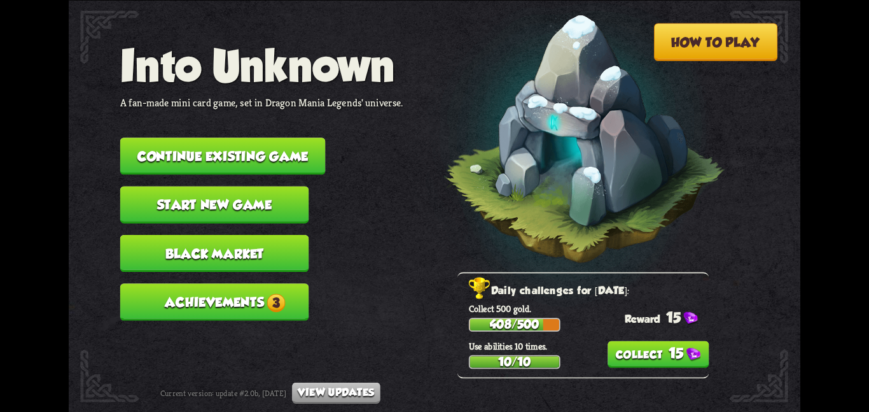 Image resolution: width=869 pixels, height=412 pixels. What do you see at coordinates (658, 354) in the screenshot?
I see `button: 15` at bounding box center [658, 354].